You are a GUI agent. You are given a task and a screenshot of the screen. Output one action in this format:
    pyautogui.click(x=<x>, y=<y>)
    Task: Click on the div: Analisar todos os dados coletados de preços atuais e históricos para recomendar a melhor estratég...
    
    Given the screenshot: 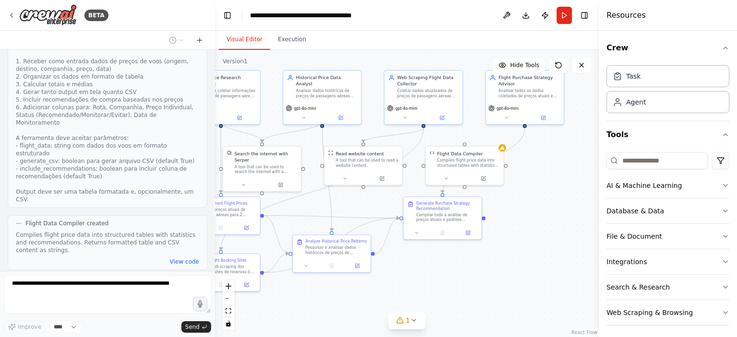 What is the action you would take?
    pyautogui.click(x=529, y=93)
    